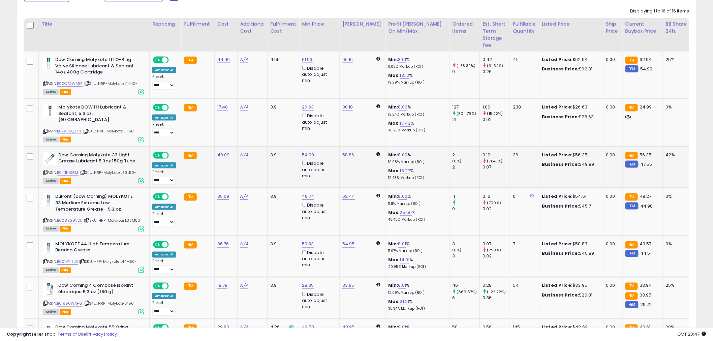  What do you see at coordinates (678, 28) in the screenshot?
I see `div: BB Share 24h.` at bounding box center [678, 28].